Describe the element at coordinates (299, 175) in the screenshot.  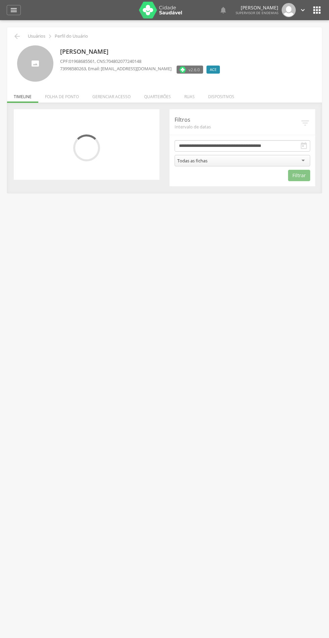
I see `button: Filtrar` at that location.